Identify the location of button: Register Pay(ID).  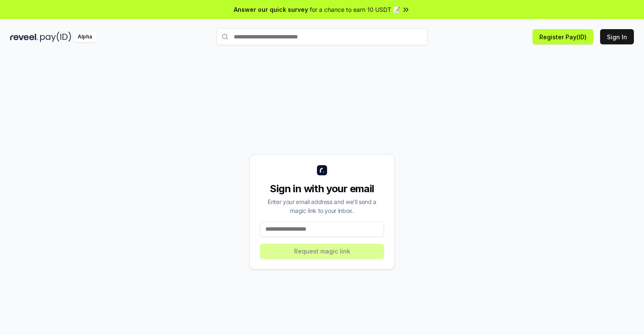
(563, 37).